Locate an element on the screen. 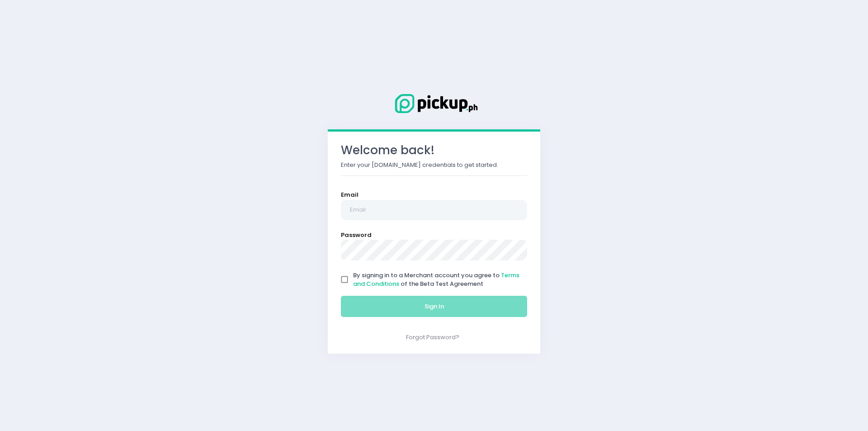  h3: Welcome back! is located at coordinates (434, 150).